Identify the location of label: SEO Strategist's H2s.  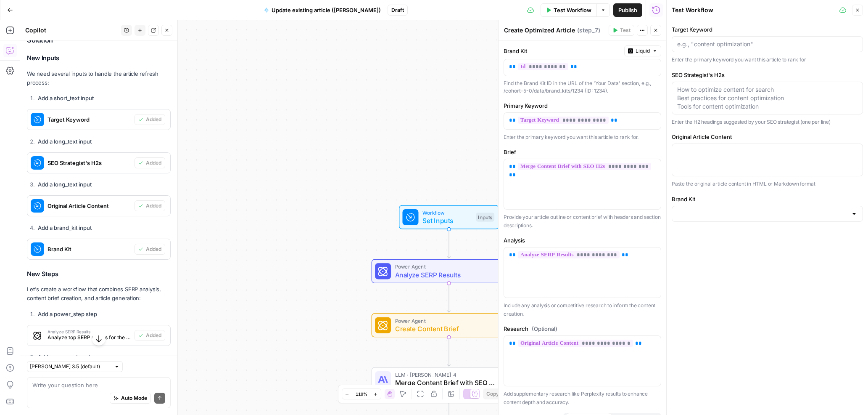
(767, 75).